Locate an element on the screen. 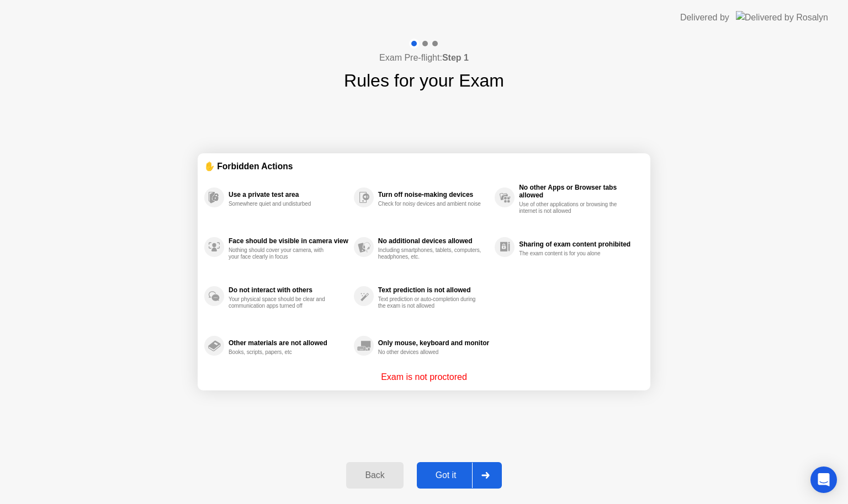 The image size is (848, 504). div: Sharing of exam content prohibited is located at coordinates (579, 244).